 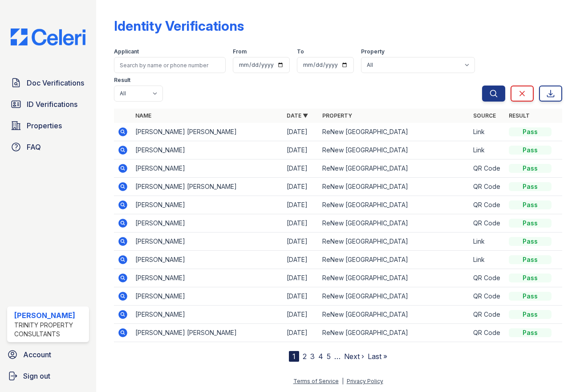 What do you see at coordinates (321, 356) in the screenshot?
I see `a: 4` at bounding box center [321, 356].